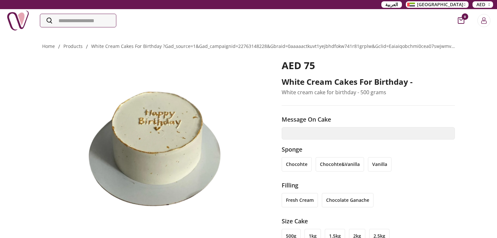 This screenshot has height=238, width=497. I want to click on li: chocohte&vanilla, so click(340, 165).